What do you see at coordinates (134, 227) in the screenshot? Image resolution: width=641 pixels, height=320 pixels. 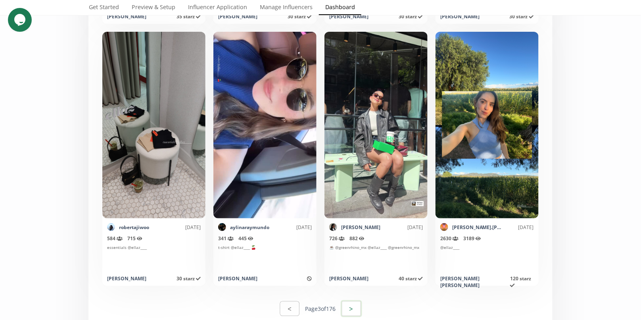 I see `a: robertajiwoo` at bounding box center [134, 227].